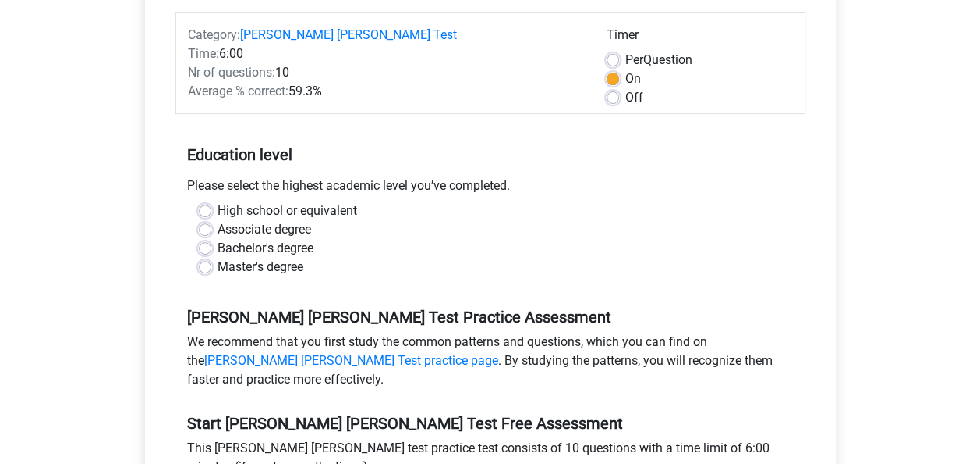  I want to click on div: We recommend that you first study the common patterns and questions, which you can find on the . ..., so click(490, 364).